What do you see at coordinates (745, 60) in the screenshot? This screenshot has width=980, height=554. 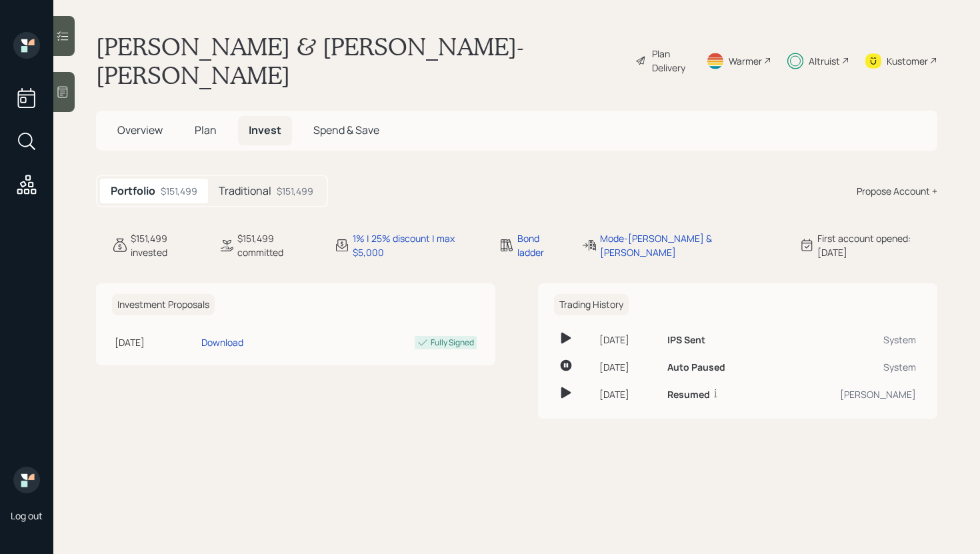 I see `div: Warmer` at bounding box center [745, 60].